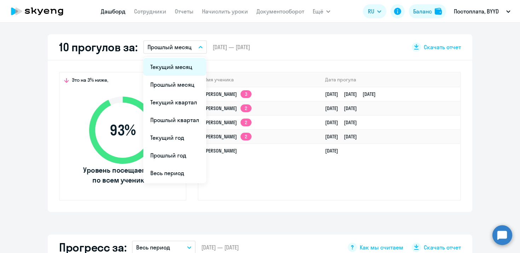  What do you see at coordinates (113, 11) in the screenshot?
I see `a: Дашборд` at bounding box center [113, 11].